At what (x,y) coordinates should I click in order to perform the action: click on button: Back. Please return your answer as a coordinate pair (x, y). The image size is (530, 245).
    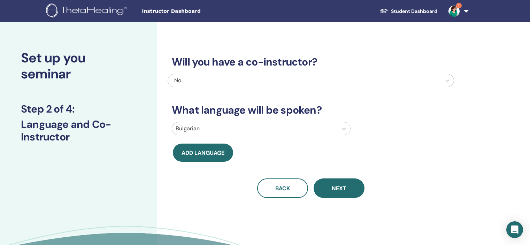
    Looking at the image, I should click on (283, 188).